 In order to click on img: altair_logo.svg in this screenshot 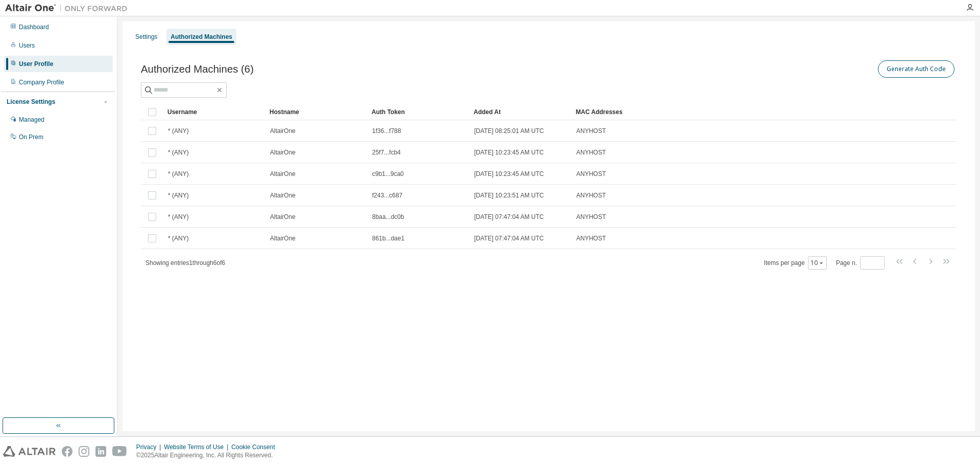, I will do `click(29, 451)`.